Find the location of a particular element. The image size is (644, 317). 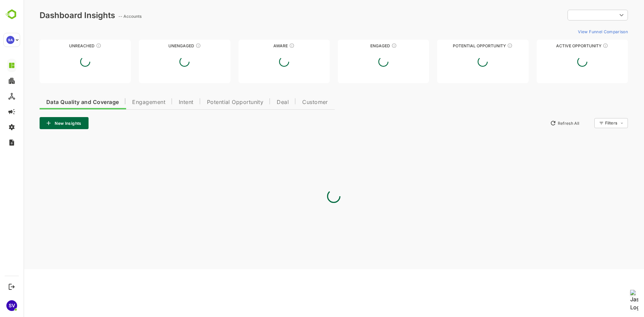

div: SV is located at coordinates (12, 305).